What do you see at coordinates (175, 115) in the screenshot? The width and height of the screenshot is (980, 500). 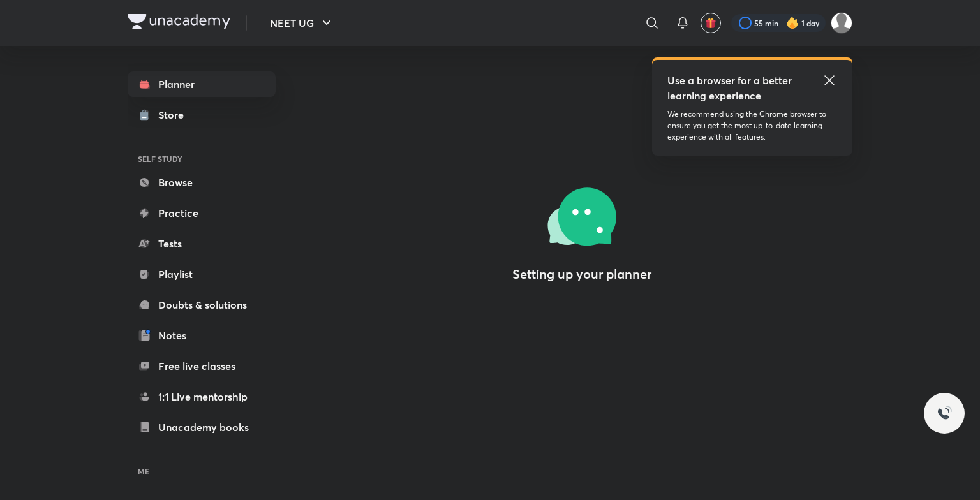 I see `div: Store` at bounding box center [175, 115].